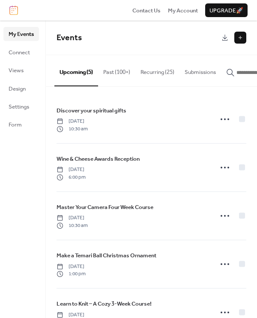  Describe the element at coordinates (21, 52) in the screenshot. I see `a: Connect` at that location.